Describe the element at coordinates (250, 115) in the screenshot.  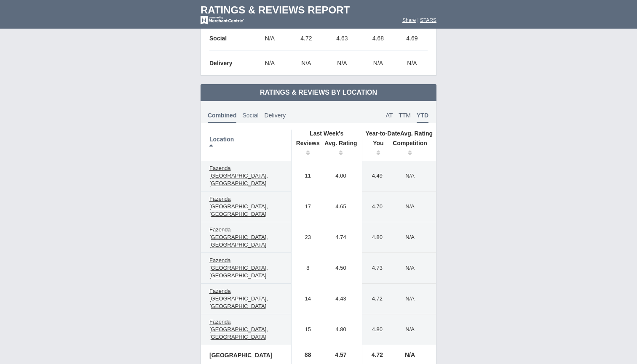
I see `span: Social` at that location.